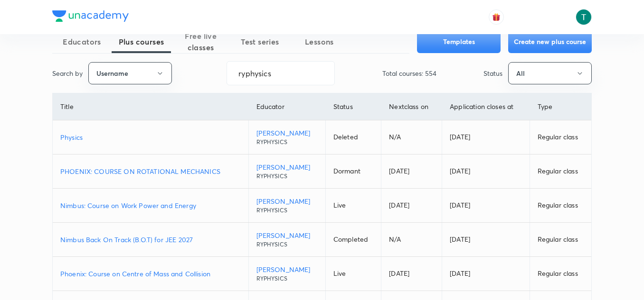  I want to click on p: Phoenix: Course on Centre of Mass and Collision, so click(151, 274).